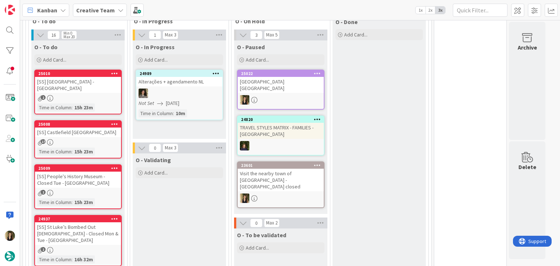 The image size is (560, 266). I want to click on span: 2x, so click(430, 10).